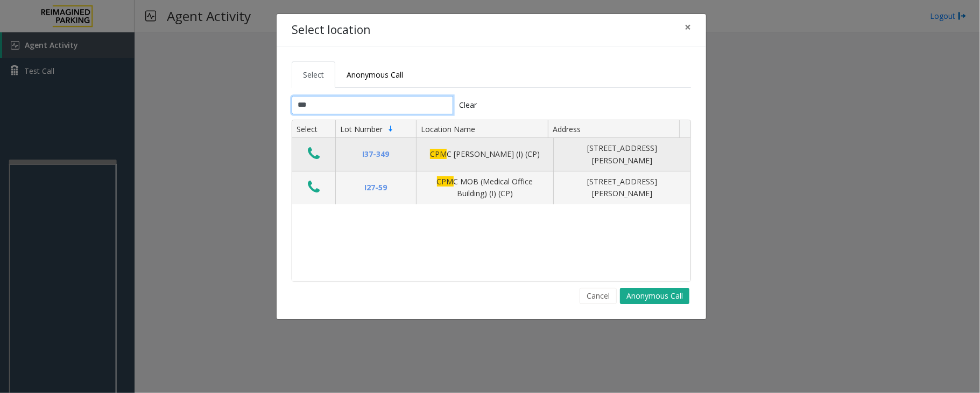 Image resolution: width=980 pixels, height=393 pixels. What do you see at coordinates (374, 74) in the screenshot?
I see `span: Anonymous Call` at bounding box center [374, 74].